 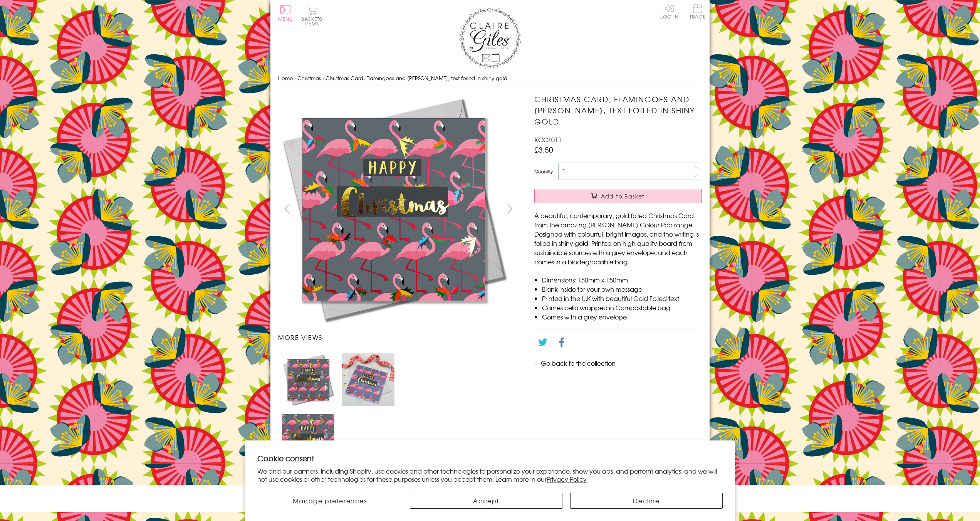 What do you see at coordinates (398, 337) in the screenshot?
I see `h3: More views` at bounding box center [398, 337].